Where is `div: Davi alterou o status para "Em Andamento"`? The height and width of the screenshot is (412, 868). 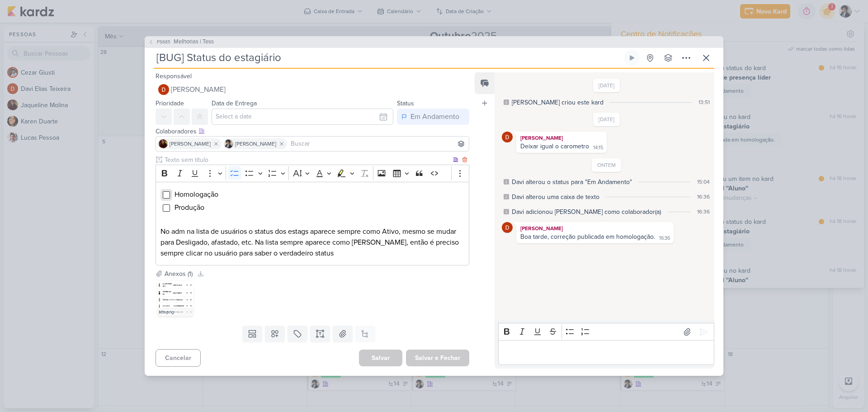
div: Davi alterou o status para "Em Andamento" is located at coordinates (572, 182).